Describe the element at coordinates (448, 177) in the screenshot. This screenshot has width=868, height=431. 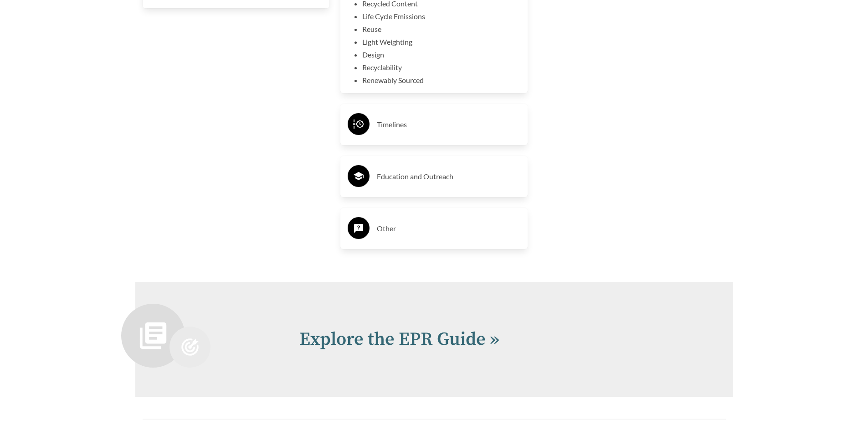
I see `h3: Education and Outreach` at that location.